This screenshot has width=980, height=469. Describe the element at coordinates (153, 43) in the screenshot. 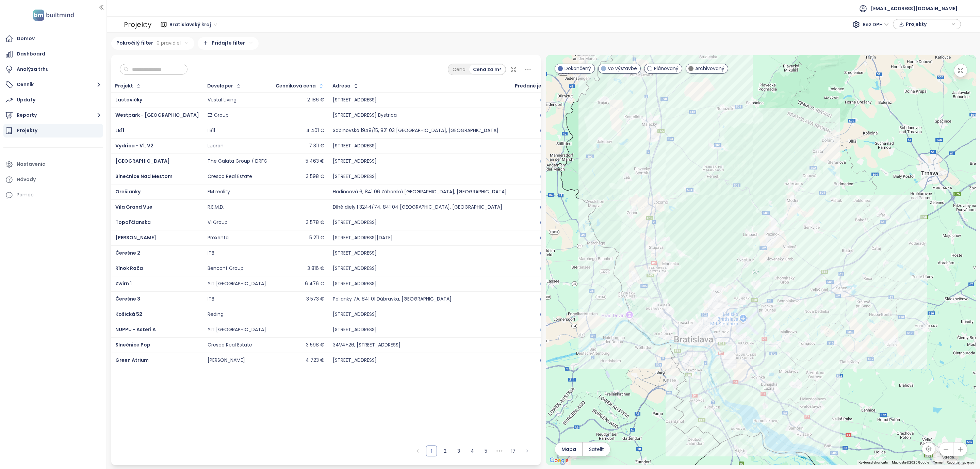

I see `div: Pokročilý filter` at that location.